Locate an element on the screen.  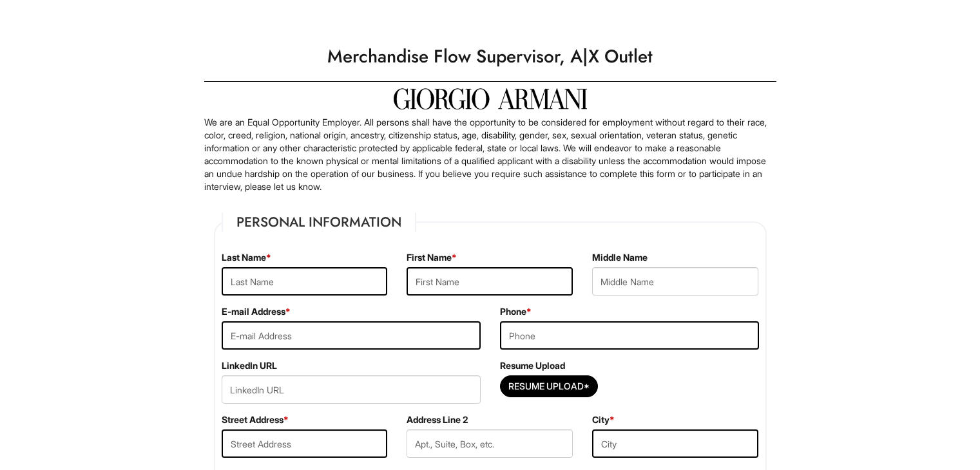
button: Resume Upload*Resume Upload* is located at coordinates (549, 386).